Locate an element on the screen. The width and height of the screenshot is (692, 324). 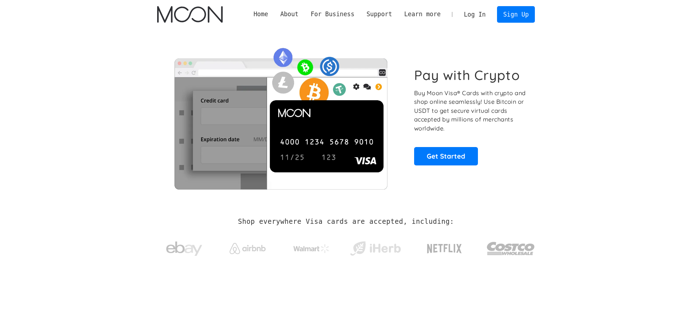
a: Home is located at coordinates (261, 14).